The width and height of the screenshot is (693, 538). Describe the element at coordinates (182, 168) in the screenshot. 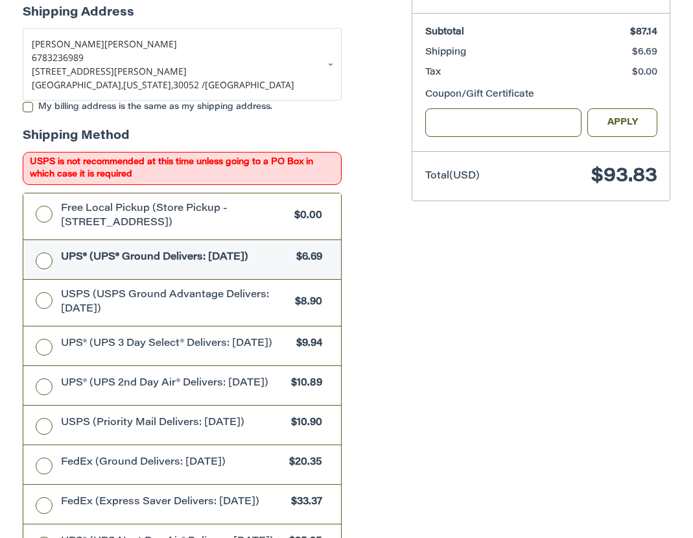

I see `span: USPS is not recommended at this time unless going to a PO Box in which case it is required` at that location.